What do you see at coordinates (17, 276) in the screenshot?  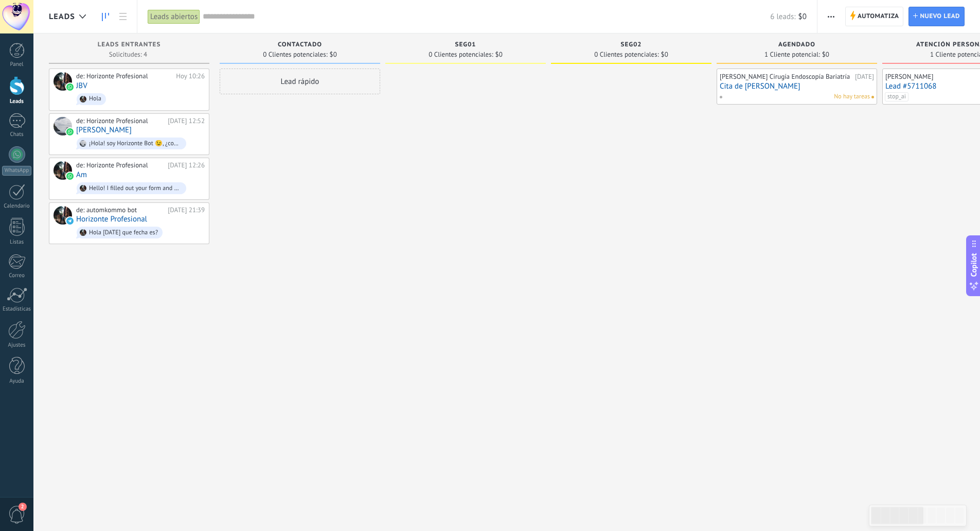 I see `div: Correo` at bounding box center [17, 276].